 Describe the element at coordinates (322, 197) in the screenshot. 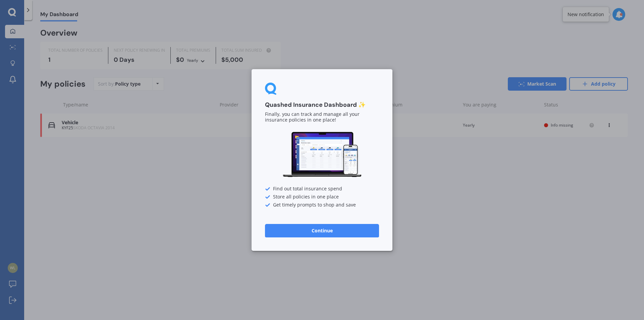

I see `div: Store all policies in one place` at that location.